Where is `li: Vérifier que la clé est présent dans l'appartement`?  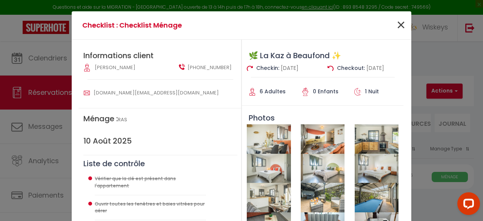 li: Vérifier que la clé est présent dans l'appartement is located at coordinates (150, 182).